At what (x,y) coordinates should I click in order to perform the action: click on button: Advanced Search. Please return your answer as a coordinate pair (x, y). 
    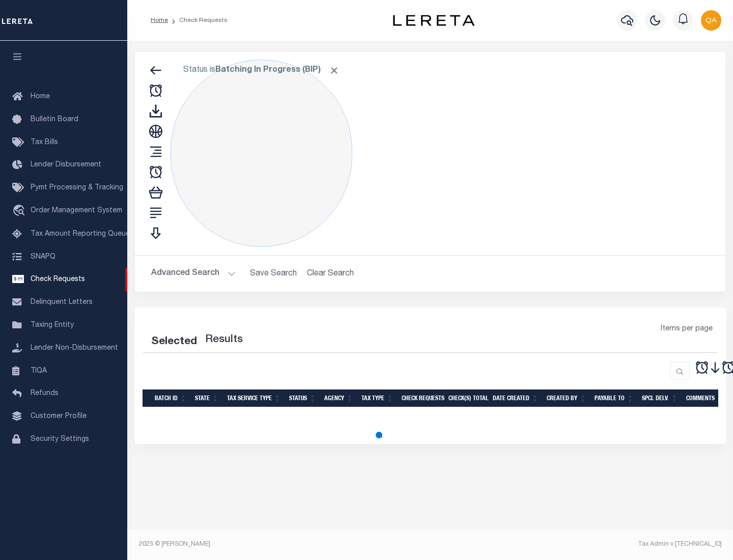
    Looking at the image, I should click on (193, 273).